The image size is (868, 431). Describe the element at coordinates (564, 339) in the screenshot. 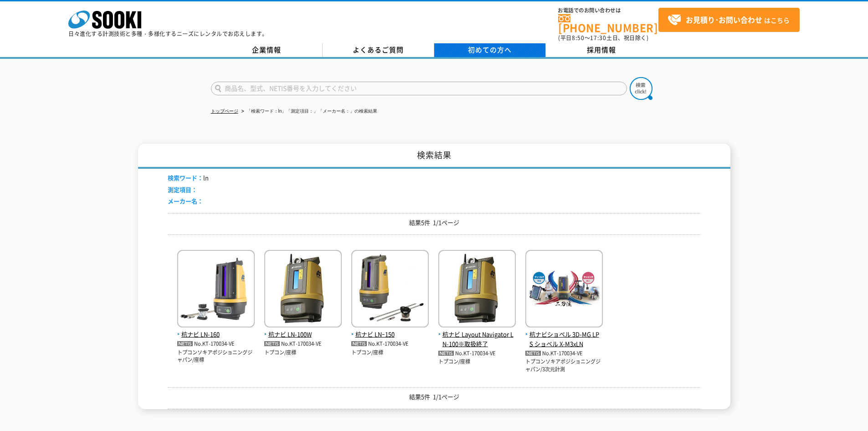

I see `span: 杭ナビショベル 3D-MG LPS ショベル X-M3xLN` at that location.